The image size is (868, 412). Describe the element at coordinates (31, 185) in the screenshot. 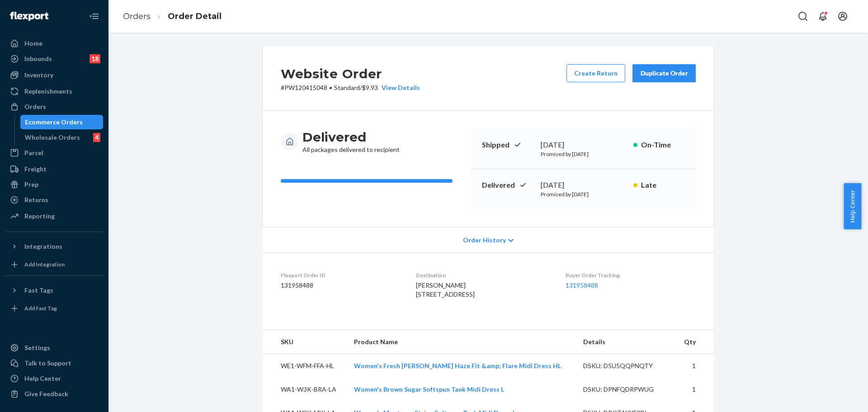

I see `div: Prep` at that location.